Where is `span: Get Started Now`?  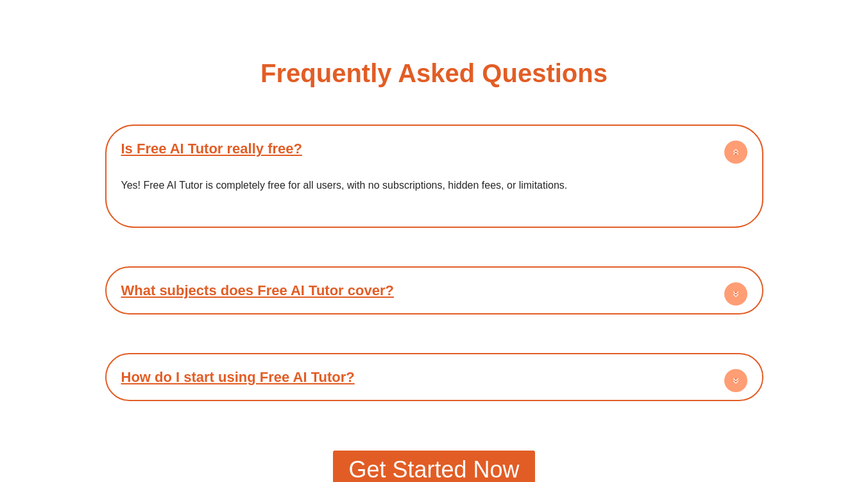
span: Get Started Now is located at coordinates (434, 470).